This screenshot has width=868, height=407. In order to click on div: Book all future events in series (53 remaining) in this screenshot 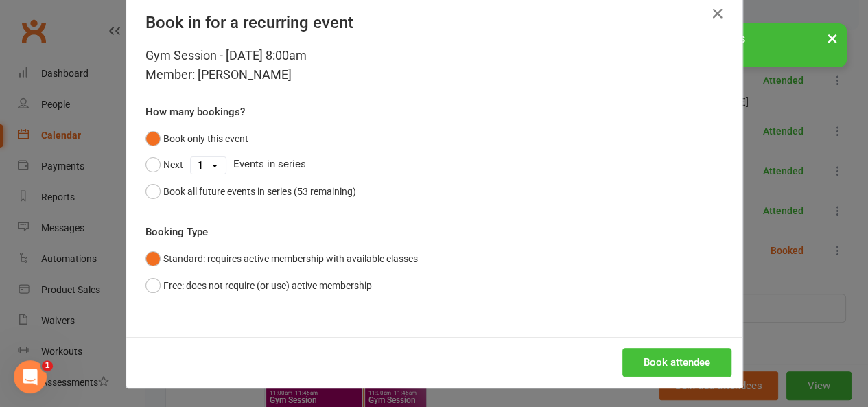, I will do `click(259, 191)`.